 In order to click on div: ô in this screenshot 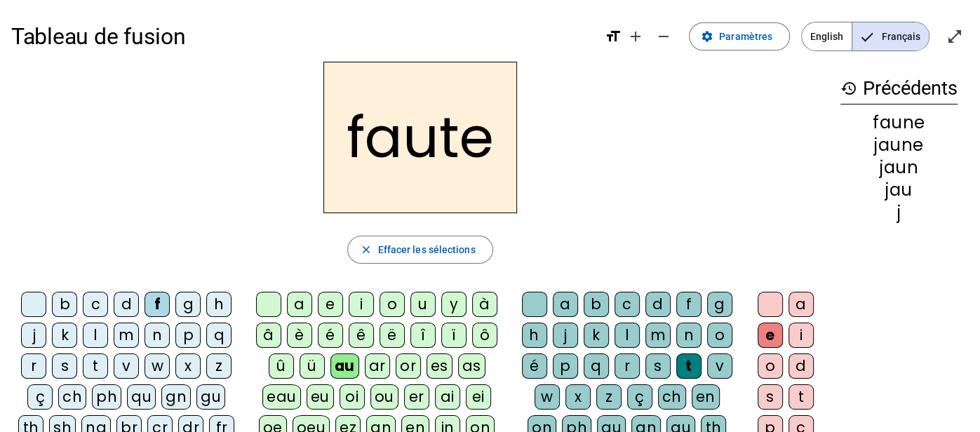, I will do `click(485, 335)`.